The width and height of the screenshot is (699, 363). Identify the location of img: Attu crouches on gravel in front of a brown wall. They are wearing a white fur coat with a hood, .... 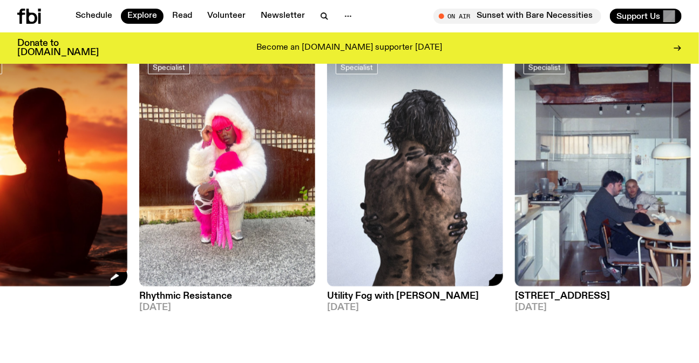
(227, 168).